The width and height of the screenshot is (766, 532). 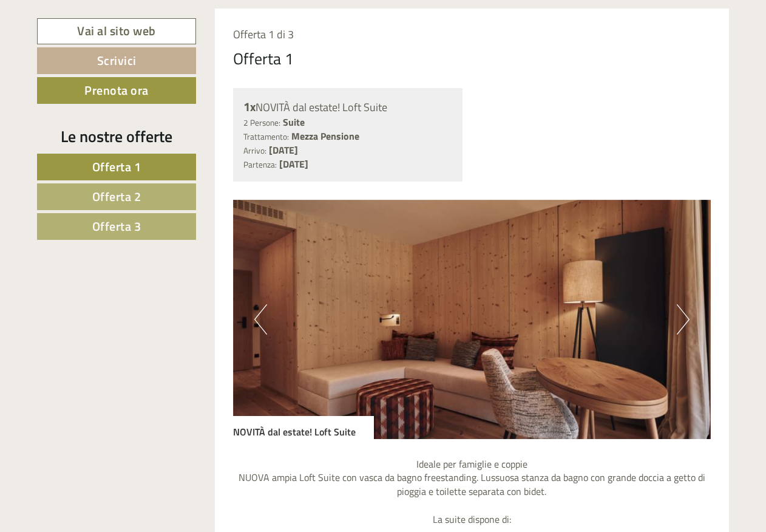 I want to click on small: 16:40, so click(x=96, y=63).